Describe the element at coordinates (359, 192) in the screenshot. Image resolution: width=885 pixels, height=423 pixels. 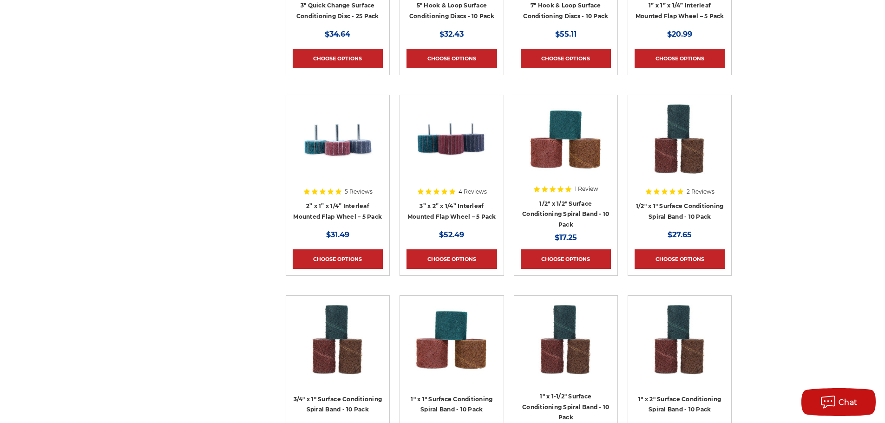
I see `span: 5 Reviews` at that location.